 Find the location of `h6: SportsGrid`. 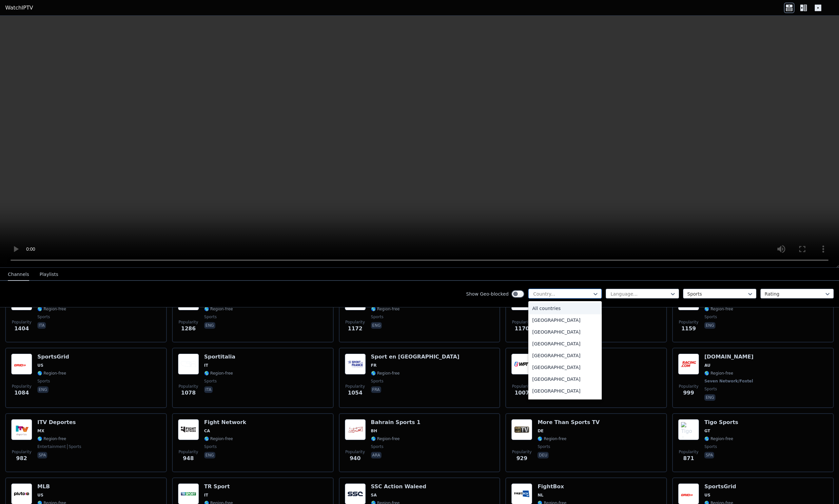

h6: SportsGrid is located at coordinates (720, 487).